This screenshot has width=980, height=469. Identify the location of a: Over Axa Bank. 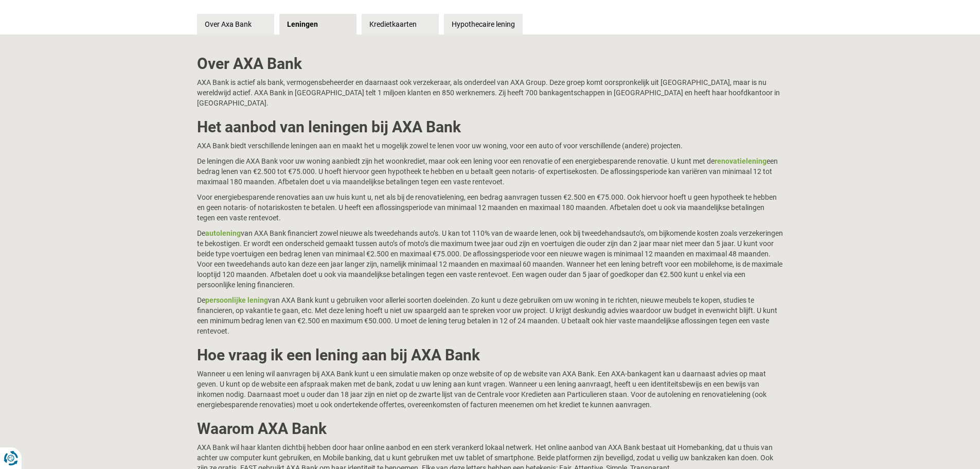
(235, 24).